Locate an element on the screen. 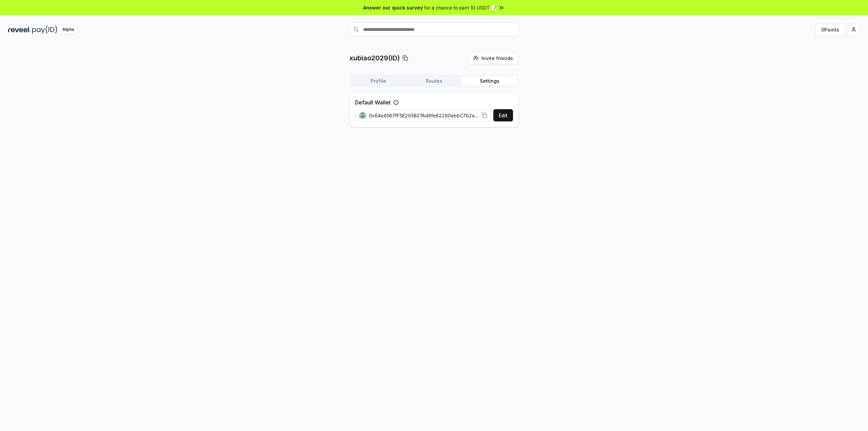 The height and width of the screenshot is (431, 868). span: Answer our quick survey is located at coordinates (393, 8).